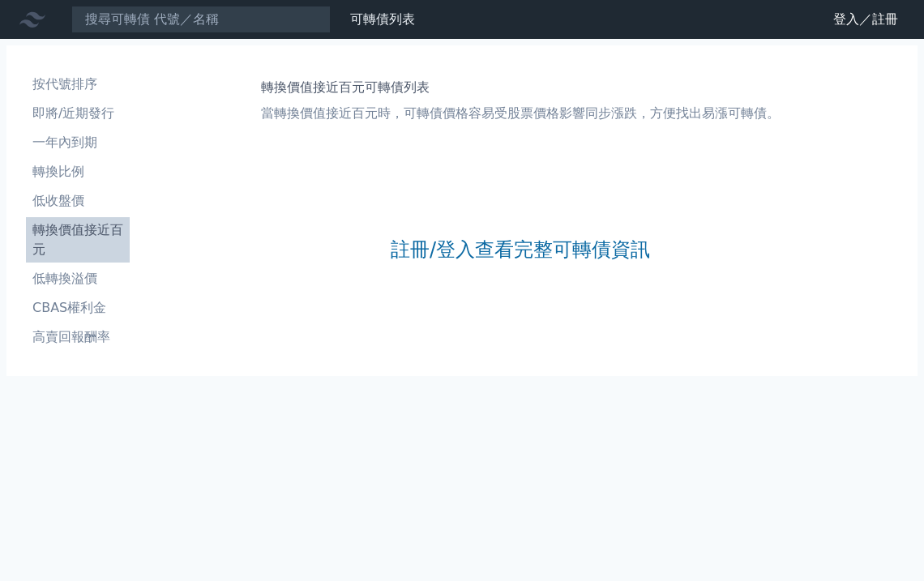  I want to click on a: 一年內到期, so click(78, 142).